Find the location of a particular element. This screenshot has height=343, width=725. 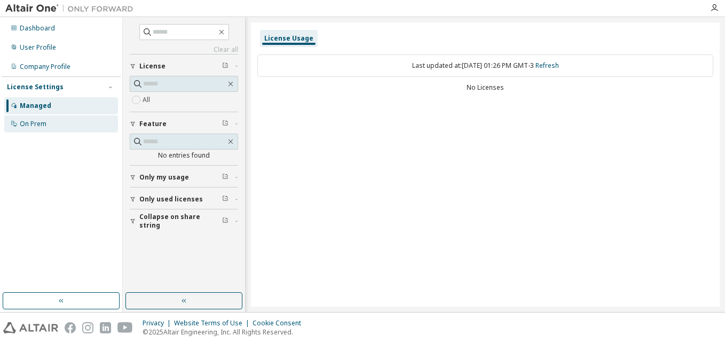

span: Only used licenses is located at coordinates (171, 199).